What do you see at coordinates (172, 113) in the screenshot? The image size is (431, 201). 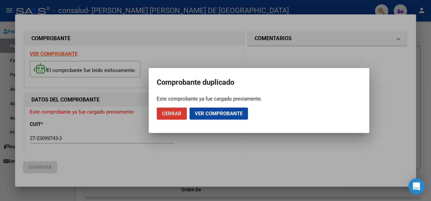 I see `button: Cerrar` at bounding box center [172, 113].